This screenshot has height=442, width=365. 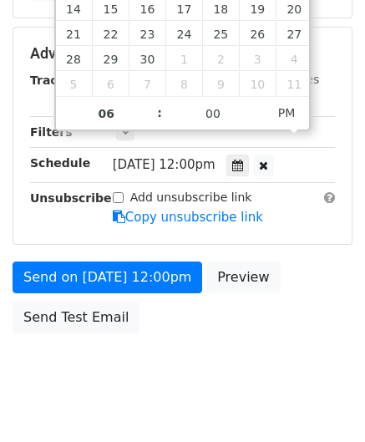 What do you see at coordinates (110, 33) in the screenshot?
I see `span: September 22, 2025` at bounding box center [110, 33].